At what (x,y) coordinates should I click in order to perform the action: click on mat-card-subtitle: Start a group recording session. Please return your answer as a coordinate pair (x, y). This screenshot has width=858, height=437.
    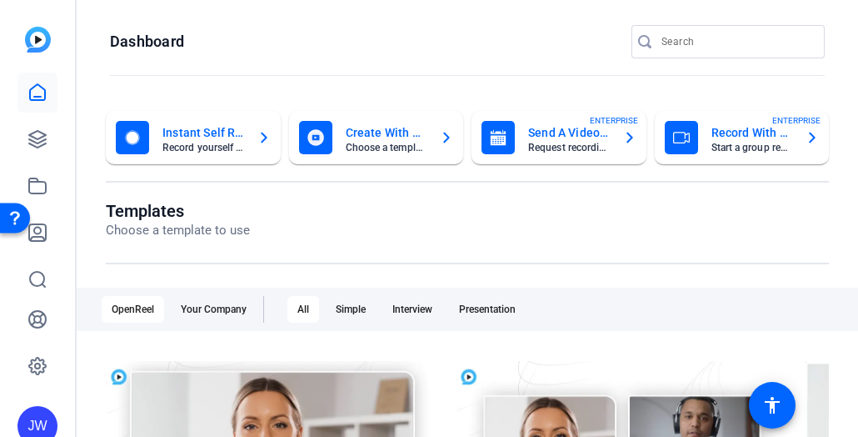
    Looking at the image, I should click on (752, 147).